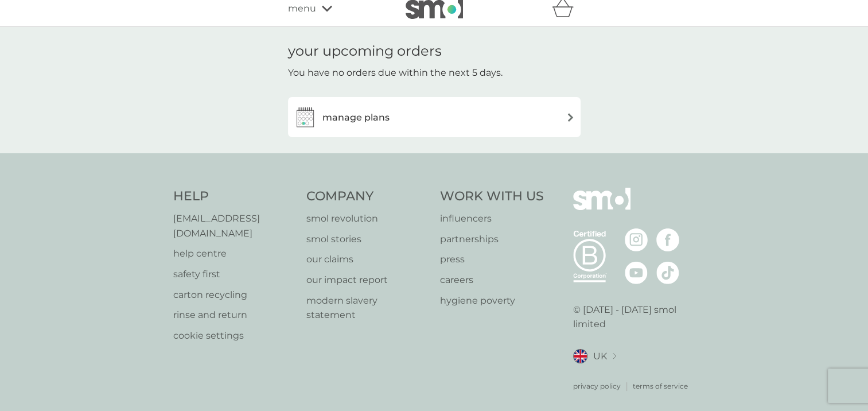 The height and width of the screenshot is (411, 868). I want to click on img: visit the smol Instagram page, so click(636, 239).